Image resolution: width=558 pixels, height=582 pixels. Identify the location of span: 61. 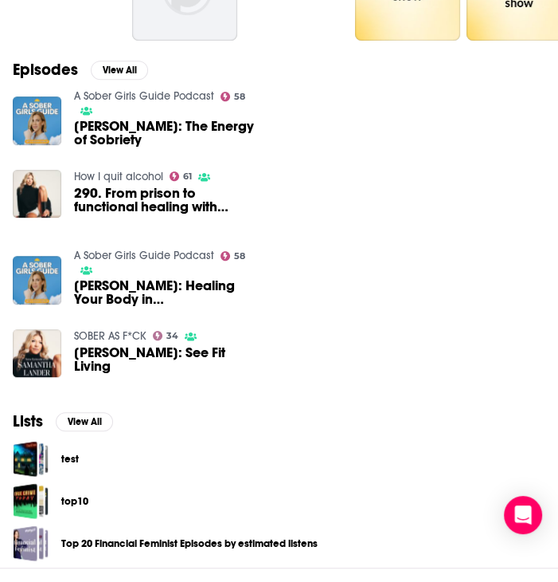
(187, 176).